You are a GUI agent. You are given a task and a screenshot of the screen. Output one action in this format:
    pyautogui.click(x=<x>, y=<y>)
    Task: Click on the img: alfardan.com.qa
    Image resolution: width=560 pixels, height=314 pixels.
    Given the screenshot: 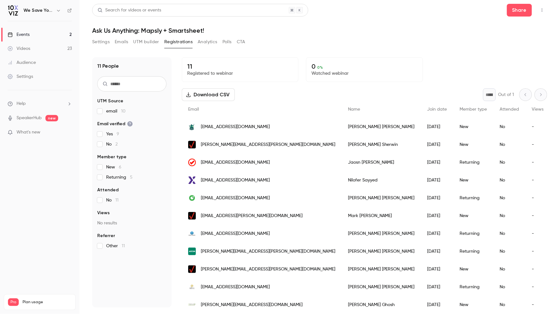 What is the action you would take?
    pyautogui.click(x=192, y=287)
    